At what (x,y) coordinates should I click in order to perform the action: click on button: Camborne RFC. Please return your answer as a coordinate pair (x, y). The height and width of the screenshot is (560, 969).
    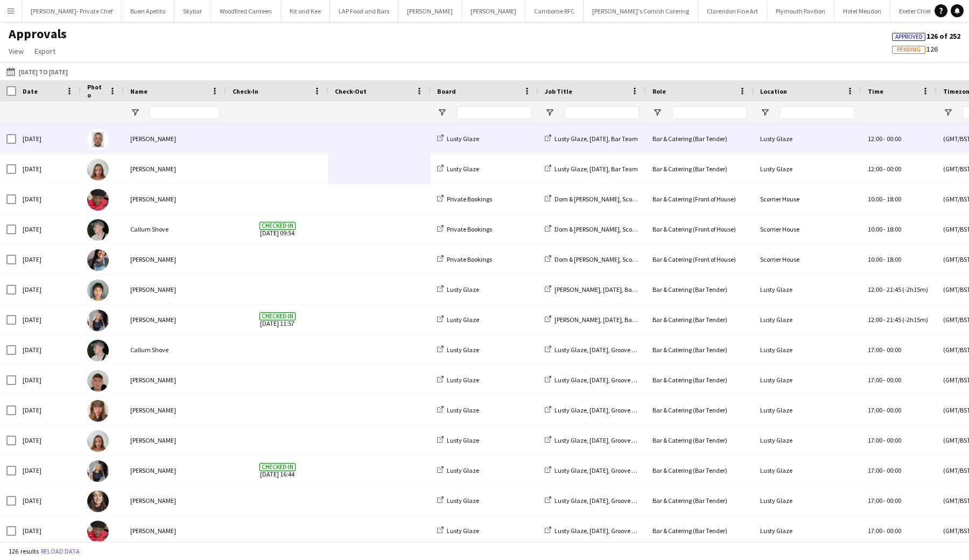
    Looking at the image, I should click on (555, 11).